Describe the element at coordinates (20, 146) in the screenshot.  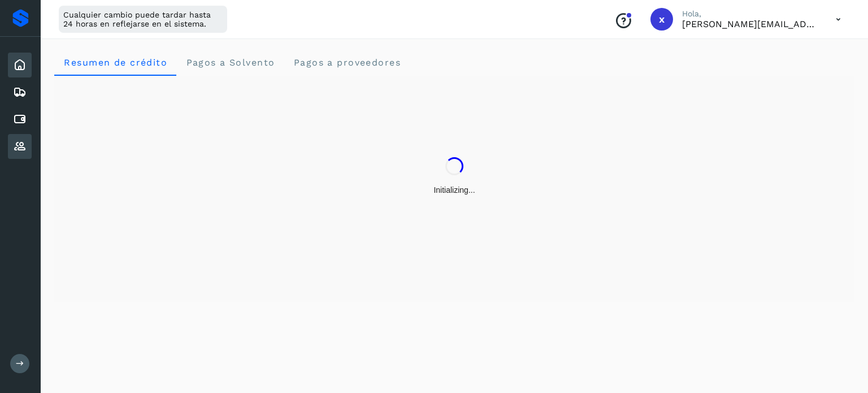
I see `div: Proveedores` at that location.